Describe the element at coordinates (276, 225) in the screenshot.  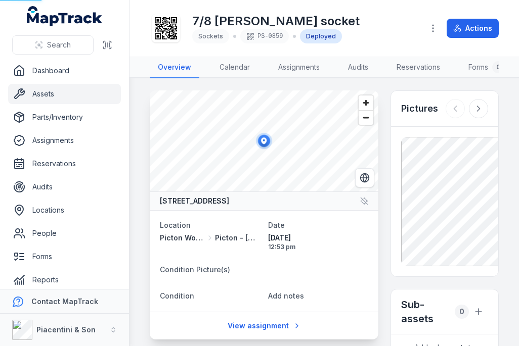
I see `span: Date` at that location.